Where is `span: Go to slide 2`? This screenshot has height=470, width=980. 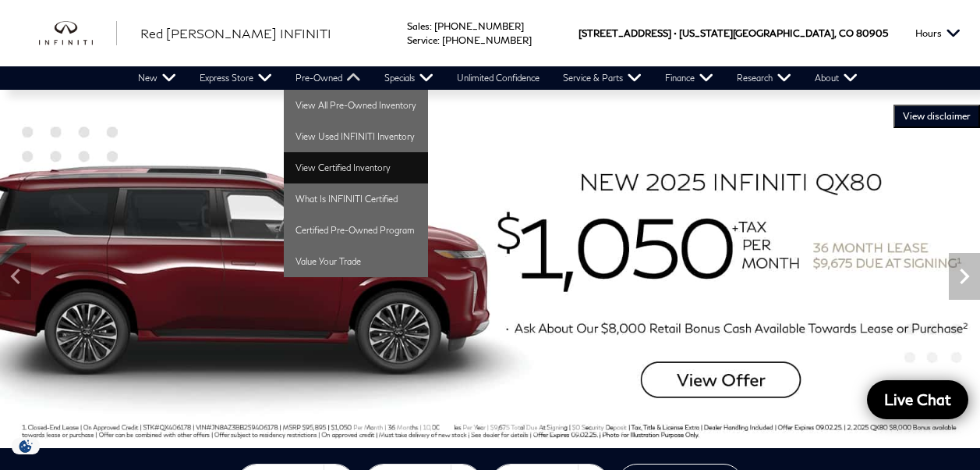 span: Go to slide 2 is located at coordinates (381, 427).